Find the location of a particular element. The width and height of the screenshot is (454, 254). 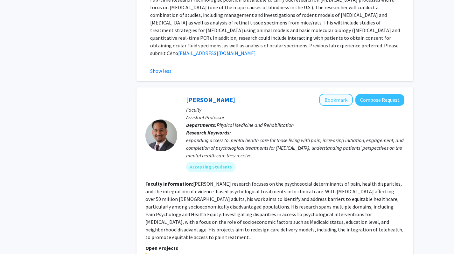

b: Departments: is located at coordinates (201, 125).